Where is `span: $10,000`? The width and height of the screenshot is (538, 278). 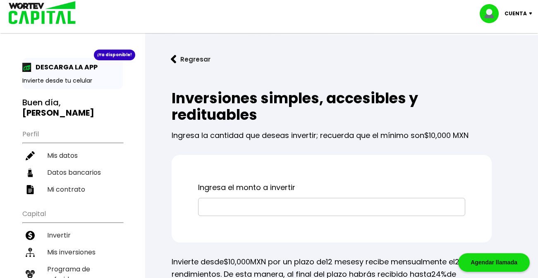 span: $10,000 is located at coordinates (237, 262).